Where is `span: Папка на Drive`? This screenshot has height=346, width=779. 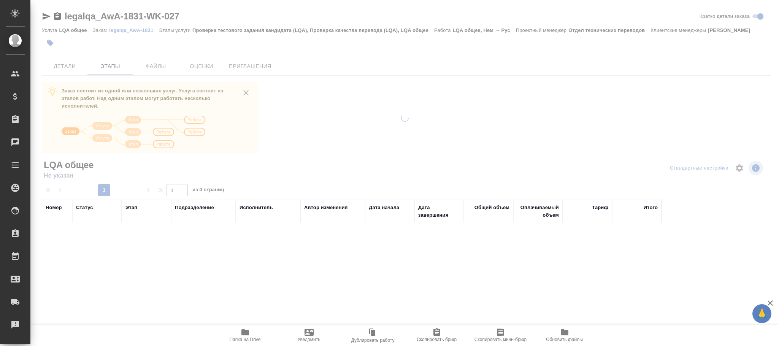 span: Папка на Drive is located at coordinates (245, 340).